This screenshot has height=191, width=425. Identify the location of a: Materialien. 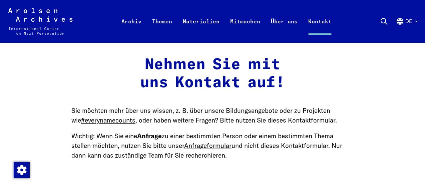
(201, 29).